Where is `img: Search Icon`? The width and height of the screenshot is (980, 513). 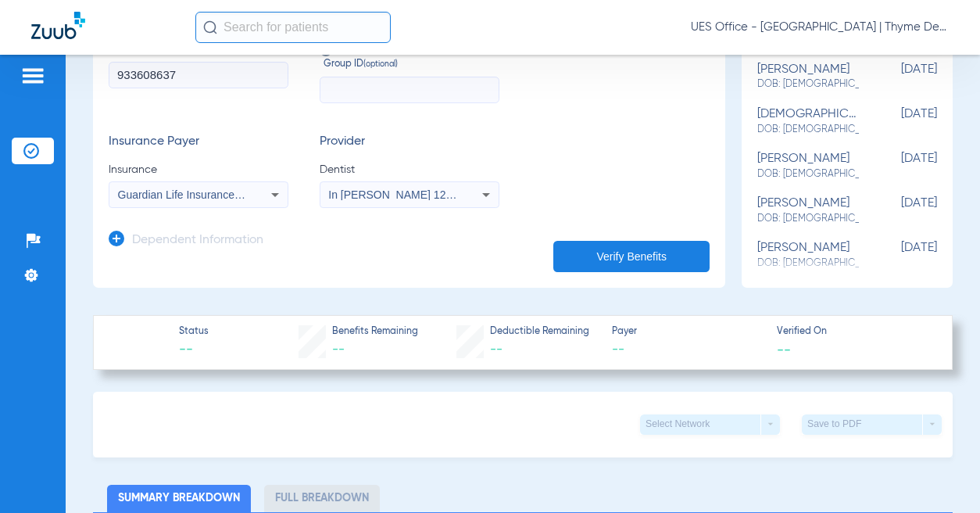 img: Search Icon is located at coordinates (210, 27).